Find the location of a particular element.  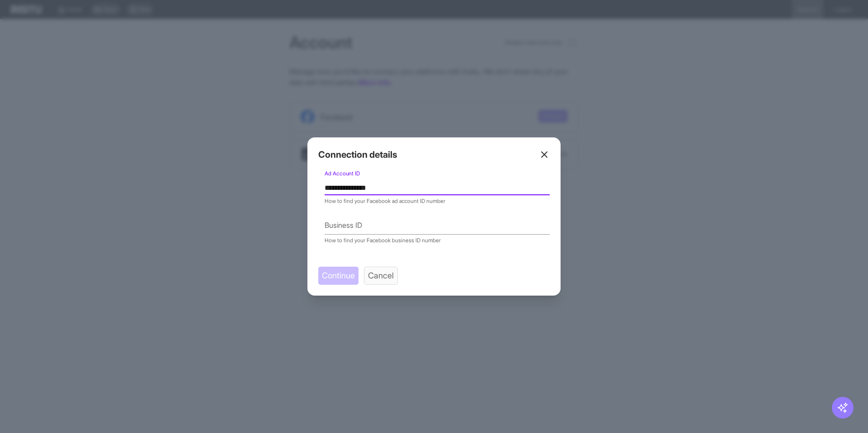

a: How to find your Facebook business ID number is located at coordinates (382, 240).